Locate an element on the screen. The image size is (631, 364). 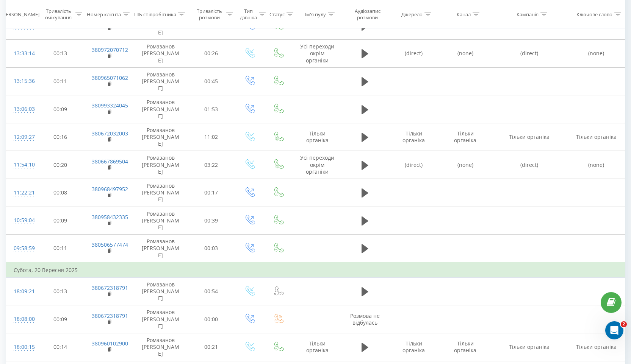
div: Ім'я пулу is located at coordinates (315, 14).